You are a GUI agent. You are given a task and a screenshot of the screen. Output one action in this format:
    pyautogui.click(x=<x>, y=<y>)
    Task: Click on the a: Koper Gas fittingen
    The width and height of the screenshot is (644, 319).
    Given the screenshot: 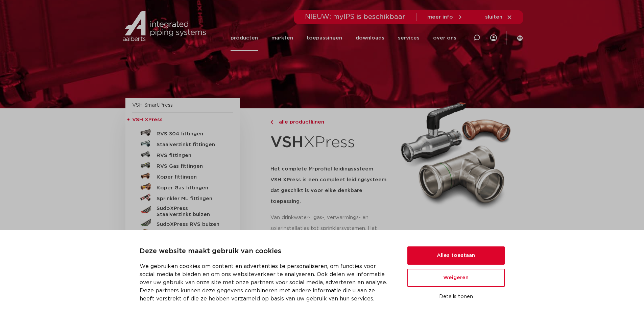 What is the action you would take?
    pyautogui.click(x=183, y=187)
    